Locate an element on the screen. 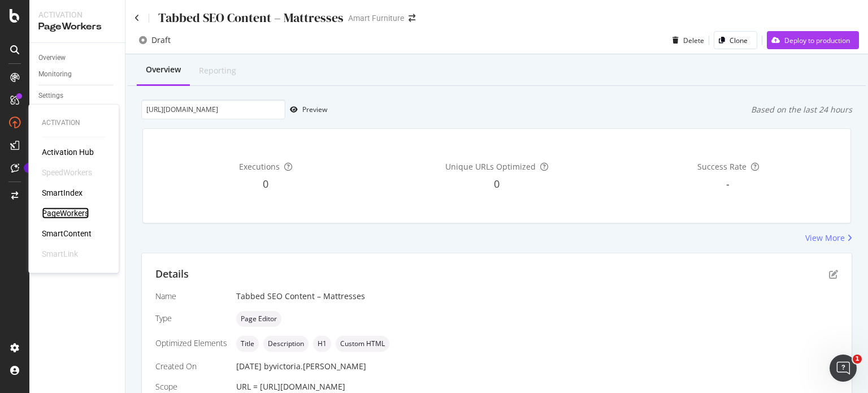 This screenshot has width=868, height=393. a: PageWorkers is located at coordinates (65, 213).